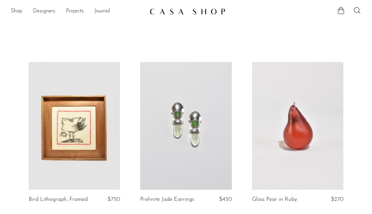 The height and width of the screenshot is (214, 372). Describe the element at coordinates (167, 199) in the screenshot. I see `a: Prehnite Jade Earrings` at that location.